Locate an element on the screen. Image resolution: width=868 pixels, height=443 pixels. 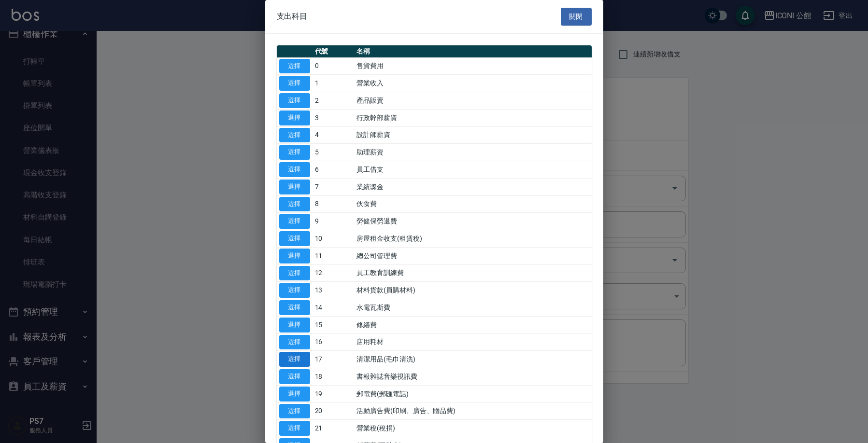
th: 代號 is located at coordinates (333, 52).